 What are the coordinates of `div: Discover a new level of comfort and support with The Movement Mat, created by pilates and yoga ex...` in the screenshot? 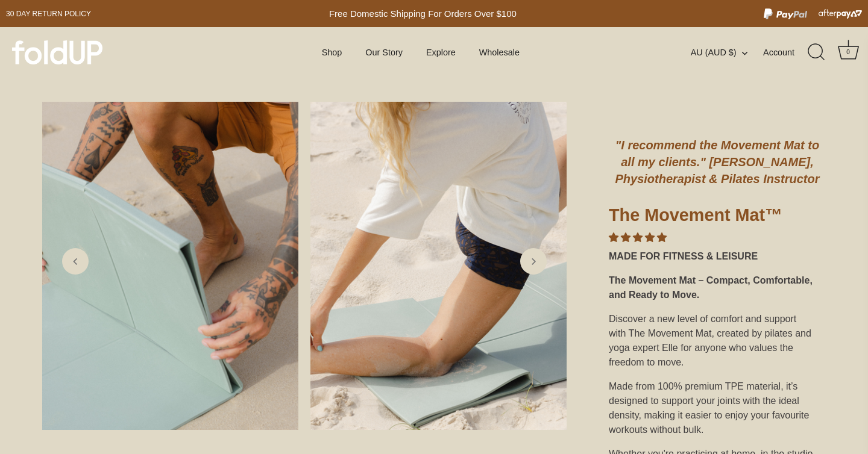 It's located at (717, 340).